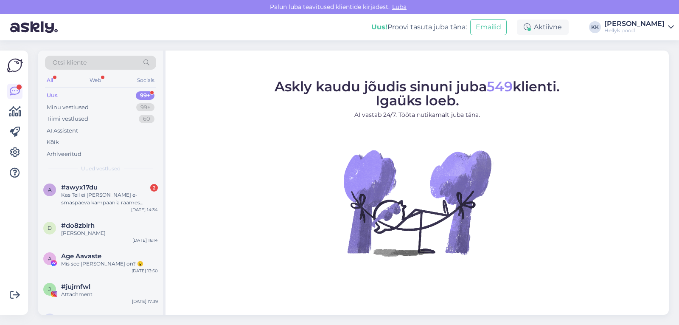 This screenshot has height=325, width=679. Describe the element at coordinates (399, 7) in the screenshot. I see `span: Luba` at that location.